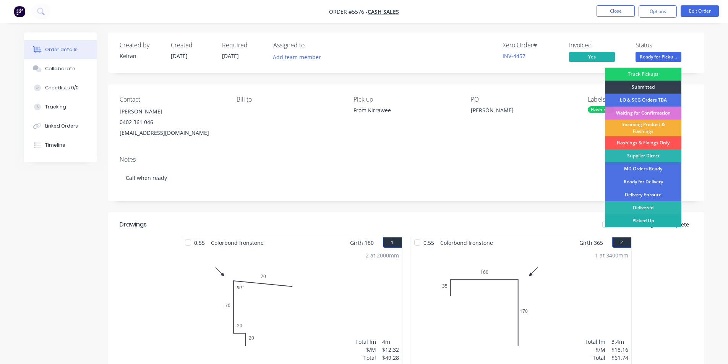 The image size is (728, 364). I want to click on button: Checklists 0/0, so click(60, 88).